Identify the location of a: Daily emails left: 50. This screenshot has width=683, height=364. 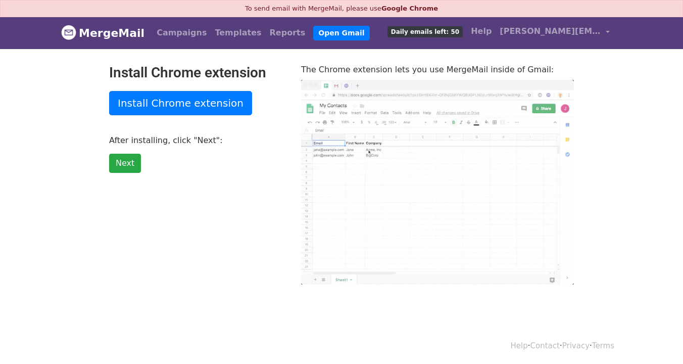
(425, 31).